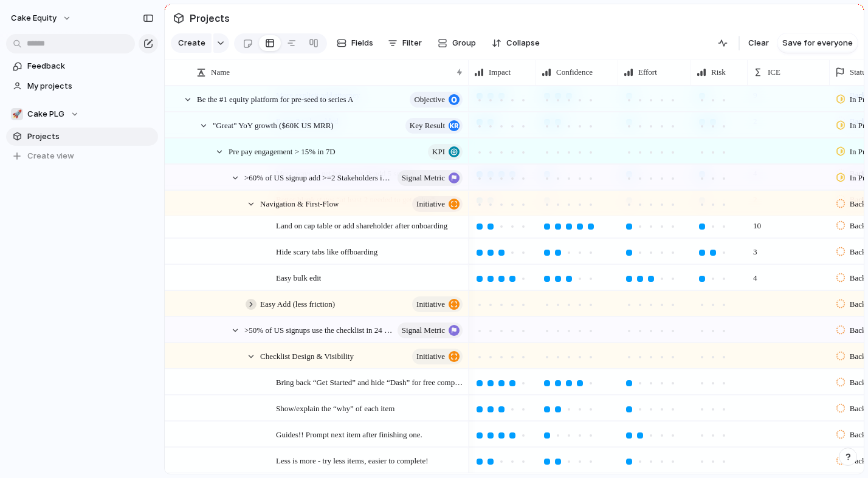 The width and height of the screenshot is (868, 478). Describe the element at coordinates (818, 43) in the screenshot. I see `button: Save for everyone` at that location.